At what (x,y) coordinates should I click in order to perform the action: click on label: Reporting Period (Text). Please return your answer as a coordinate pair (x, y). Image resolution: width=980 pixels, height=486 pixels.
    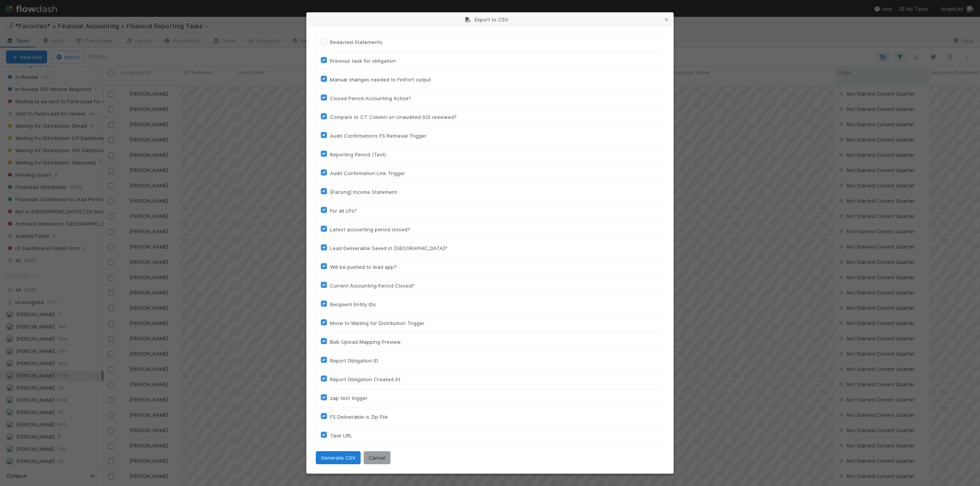
    Looking at the image, I should click on (358, 154).